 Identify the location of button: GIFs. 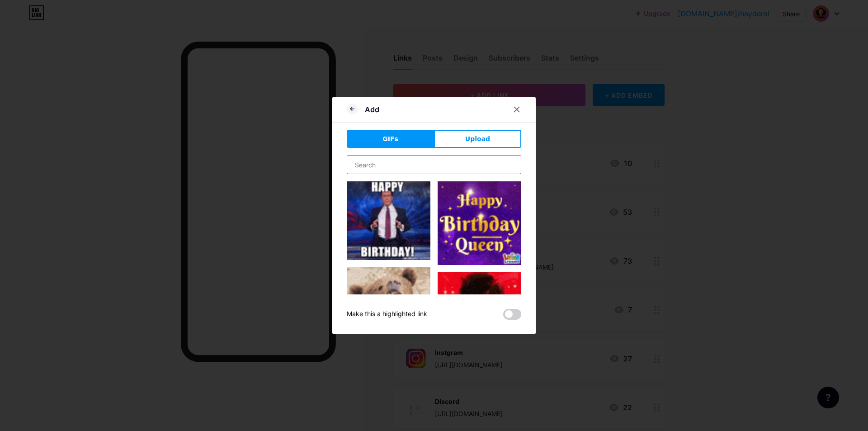
(390, 139).